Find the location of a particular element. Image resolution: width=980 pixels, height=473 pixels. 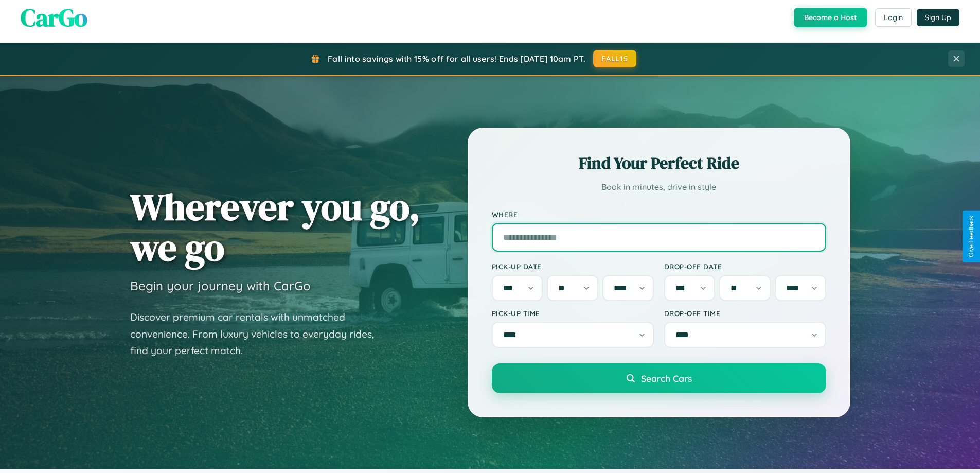

span: CarGo is located at coordinates (54, 17).